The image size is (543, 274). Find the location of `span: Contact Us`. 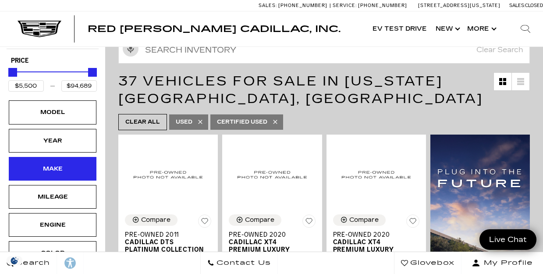

span: Contact Us is located at coordinates (242, 263).